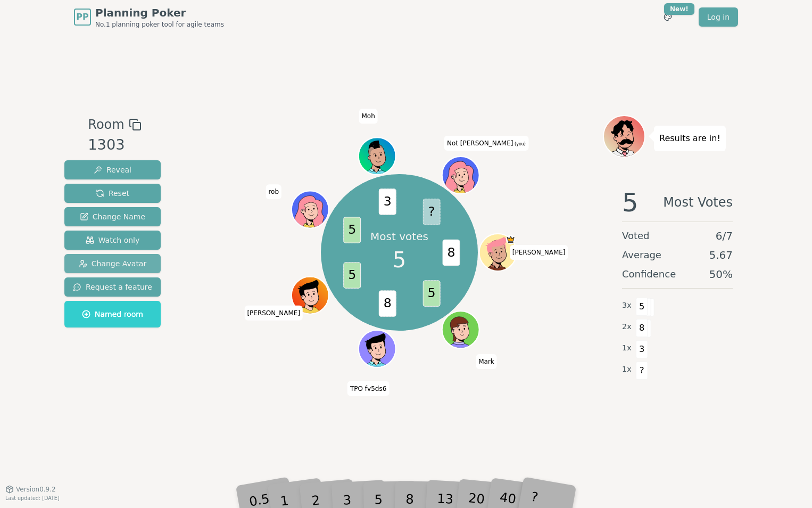  Describe the element at coordinates (112, 217) in the screenshot. I see `span: Change Name` at that location.